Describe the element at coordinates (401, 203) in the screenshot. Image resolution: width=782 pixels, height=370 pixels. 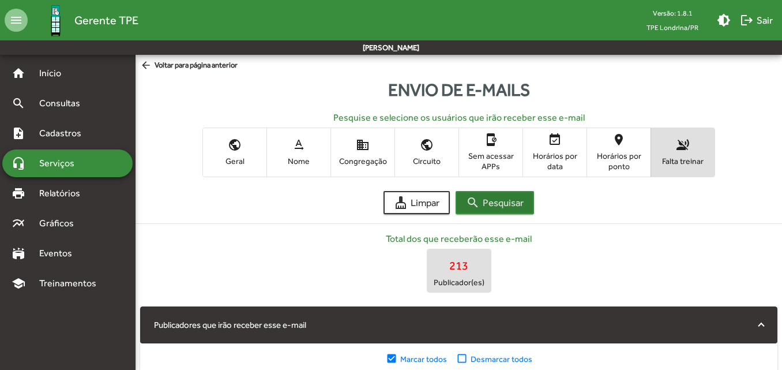
I see `mat-icon: cleaning_services` at that location.